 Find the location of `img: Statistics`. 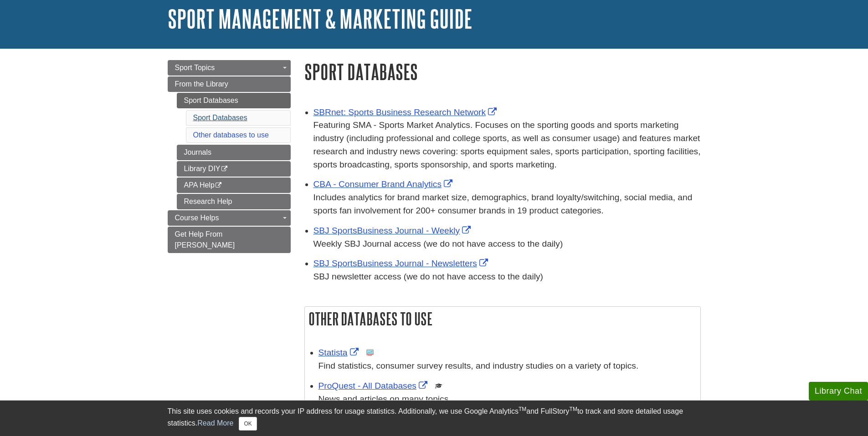

img: Statistics is located at coordinates (370, 353).